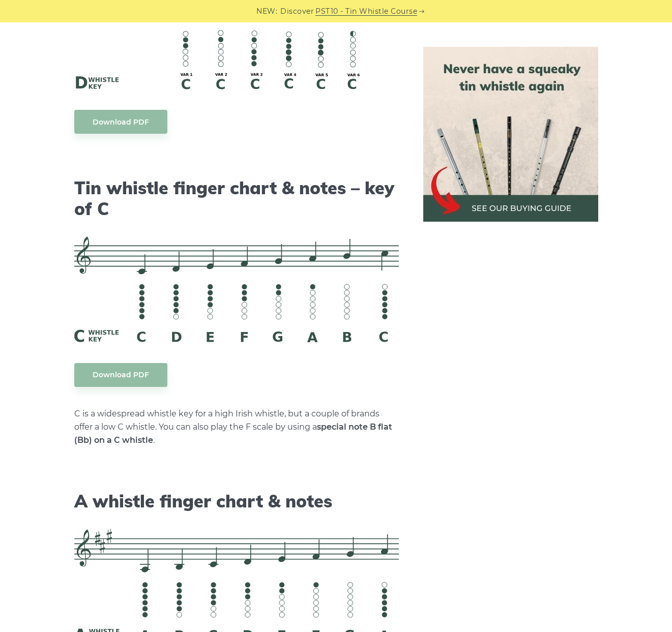 The width and height of the screenshot is (672, 632). Describe the element at coordinates (267, 11) in the screenshot. I see `span: NEW:` at that location.